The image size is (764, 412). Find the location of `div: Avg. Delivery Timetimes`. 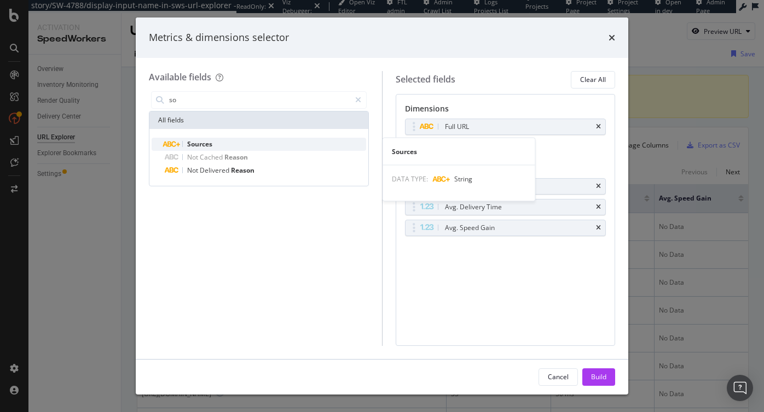

div: Avg. Delivery Timetimes is located at coordinates (505, 207).